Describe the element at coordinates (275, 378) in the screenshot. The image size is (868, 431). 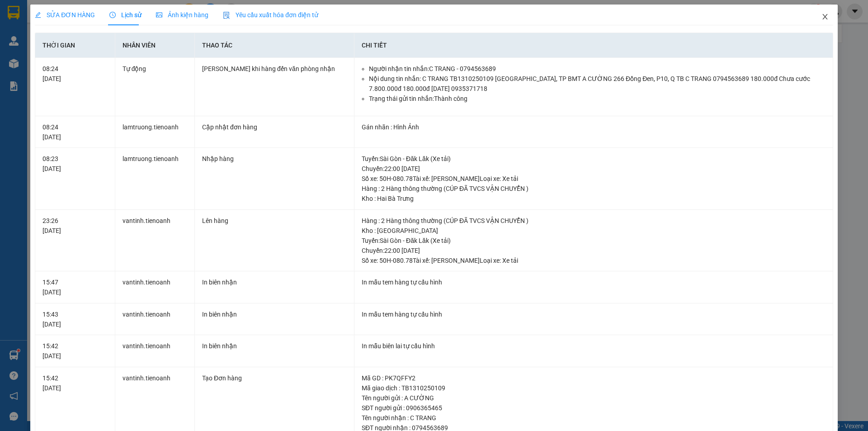
I see `div: Tạo Đơn hàng` at that location.